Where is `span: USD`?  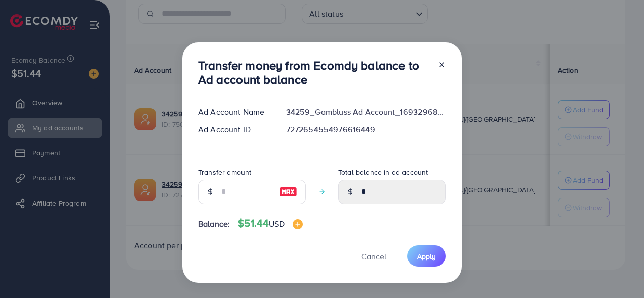
span: USD is located at coordinates (276, 224).